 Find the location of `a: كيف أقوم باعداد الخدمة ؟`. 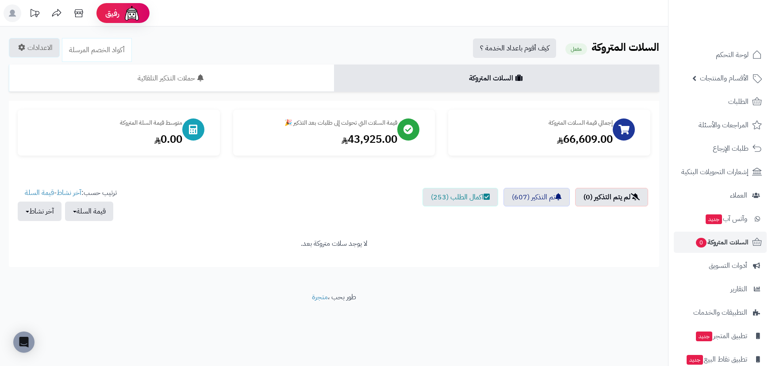

a: كيف أقوم باعداد الخدمة ؟ is located at coordinates (514, 48).